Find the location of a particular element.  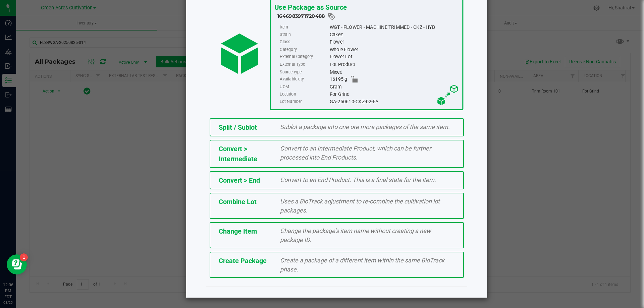

span: Create Package is located at coordinates (242, 261).